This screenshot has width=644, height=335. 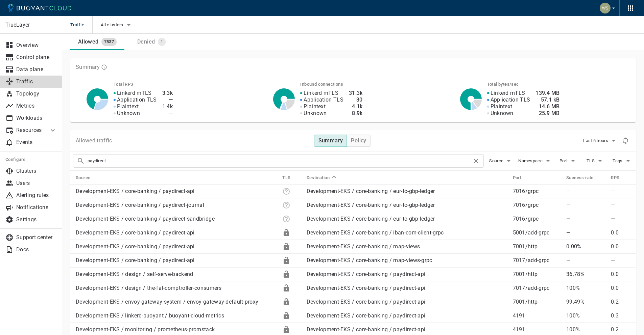 I want to click on button: Last 6 hours, so click(x=600, y=141).